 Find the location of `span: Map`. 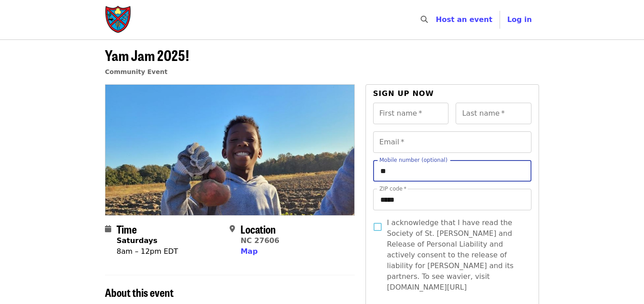

span: Map is located at coordinates (249, 251).